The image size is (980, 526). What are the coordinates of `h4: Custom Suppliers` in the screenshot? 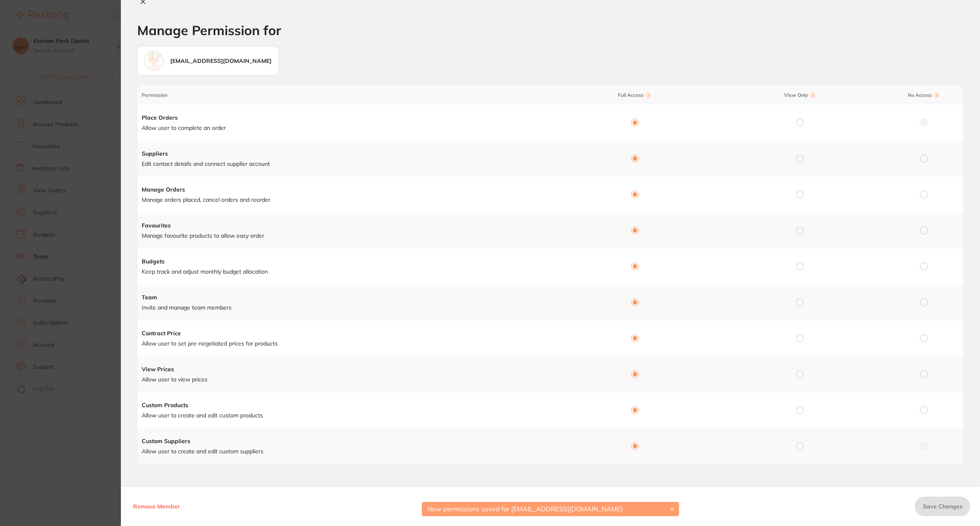 It's located at (346, 442).